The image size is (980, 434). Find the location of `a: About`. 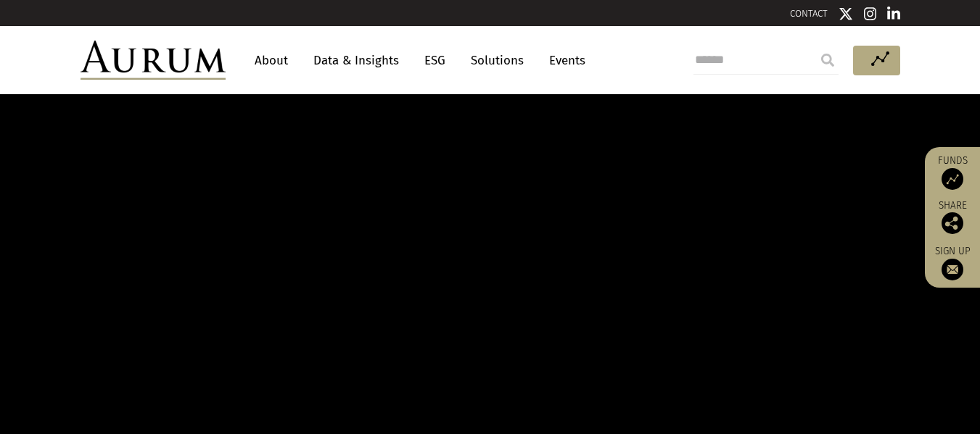

a: About is located at coordinates (272, 60).